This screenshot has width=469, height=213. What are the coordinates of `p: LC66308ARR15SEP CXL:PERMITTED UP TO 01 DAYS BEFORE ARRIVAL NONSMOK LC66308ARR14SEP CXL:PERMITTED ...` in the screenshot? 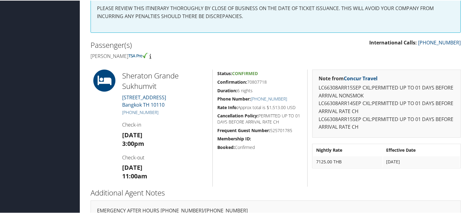 It's located at (386, 107).